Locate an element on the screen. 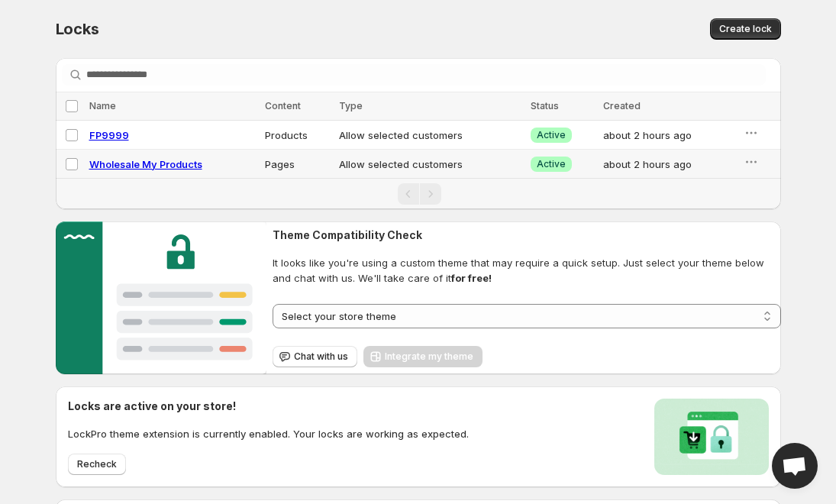  span: Chat with us is located at coordinates (321, 356).